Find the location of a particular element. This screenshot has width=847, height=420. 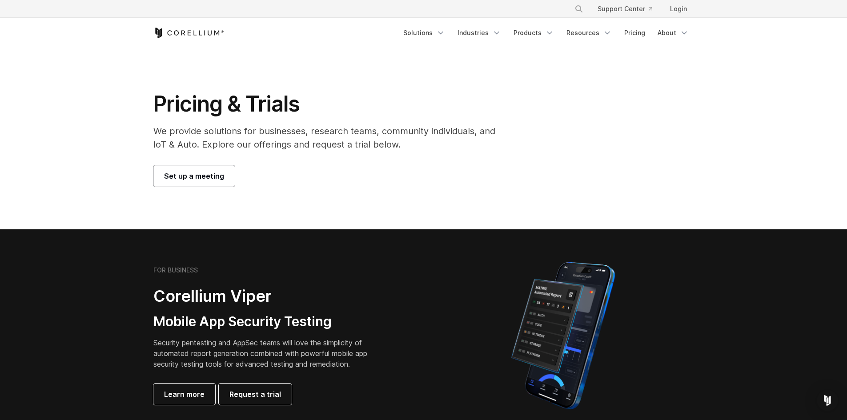

span: Learn more is located at coordinates (184, 394).